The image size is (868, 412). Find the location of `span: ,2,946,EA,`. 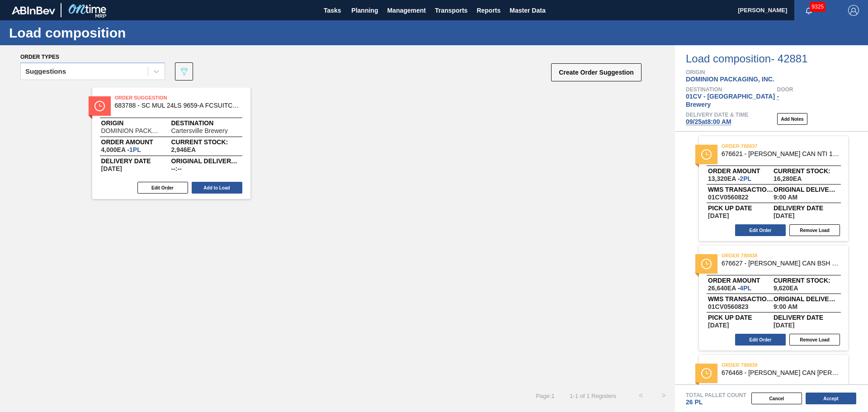

span: ,2,946,EA, is located at coordinates (184, 150).